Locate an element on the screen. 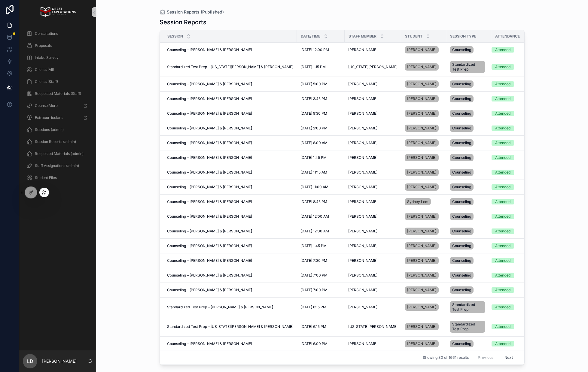 The width and height of the screenshot is (588, 372). a: Clients (All) is located at coordinates (58, 70).